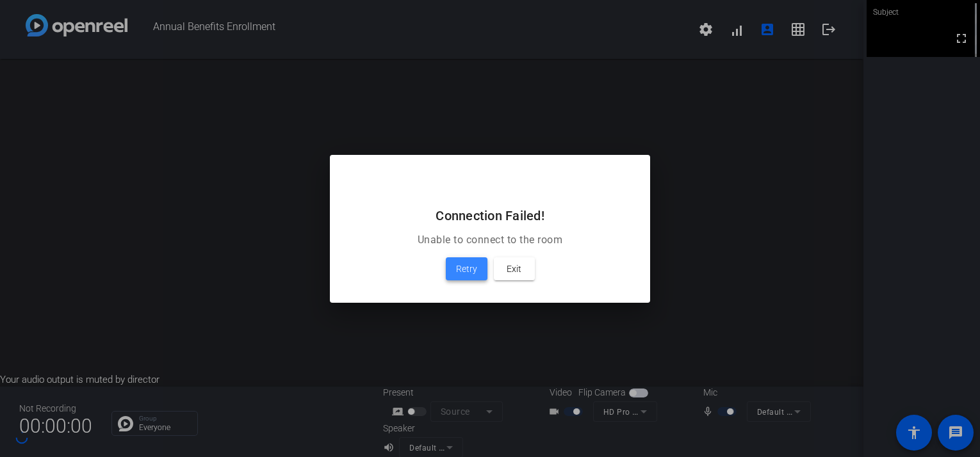 The image size is (980, 457). I want to click on button: Exit, so click(514, 269).